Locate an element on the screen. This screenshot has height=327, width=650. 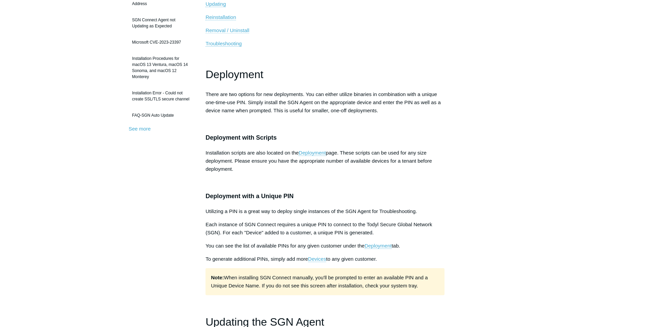
a: Updating is located at coordinates (216, 4).